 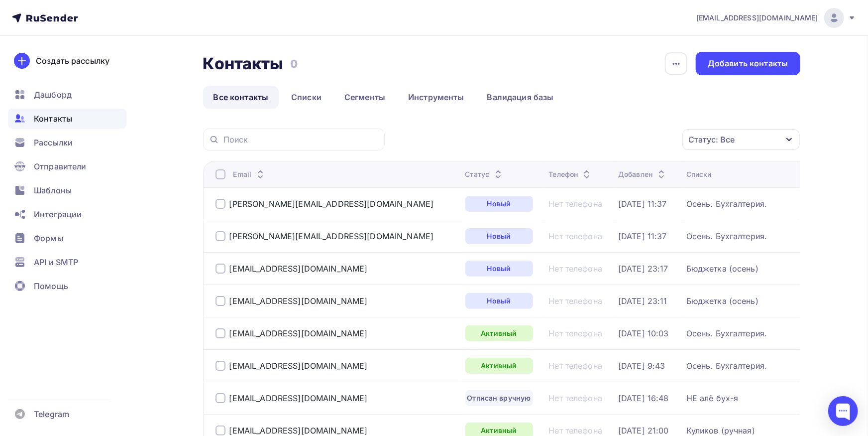 What do you see at coordinates (243, 64) in the screenshot?
I see `h2: Контакты` at bounding box center [243, 64].